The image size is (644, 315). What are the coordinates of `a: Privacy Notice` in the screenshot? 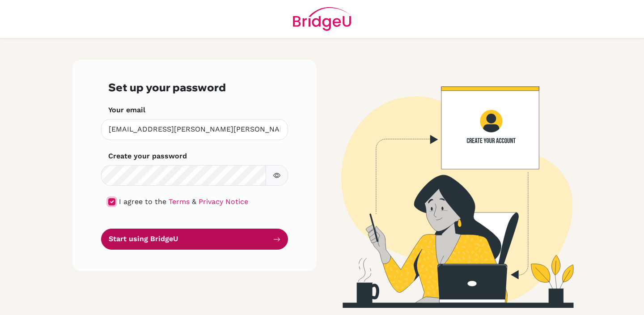 It's located at (223, 201).